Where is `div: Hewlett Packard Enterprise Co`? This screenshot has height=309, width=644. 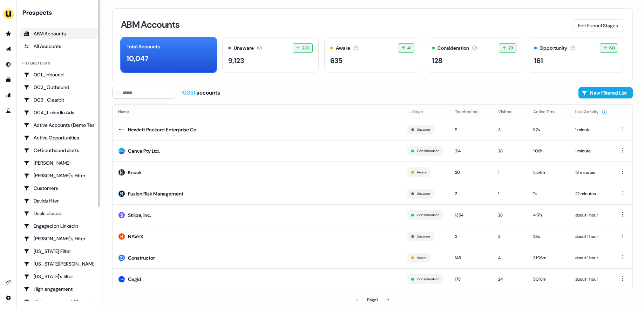
div: Hewlett Packard Enterprise Co is located at coordinates (162, 129).